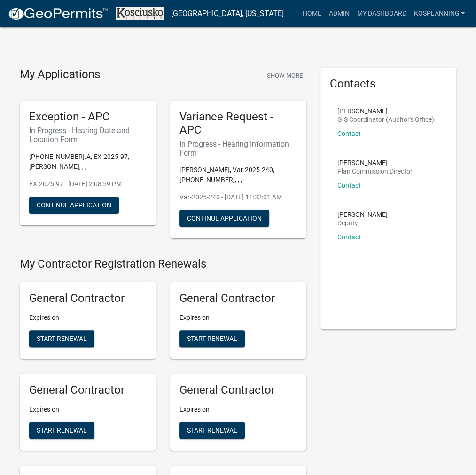 This screenshot has width=476, height=475. I want to click on p: GIS Coordinator (Auditor's Office), so click(386, 120).